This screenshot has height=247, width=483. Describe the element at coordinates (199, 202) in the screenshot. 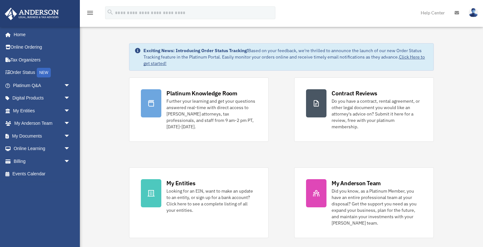

I see `a: My Entities Looking for an EIN, want to make an update to an entity, or sign up for a bank accoun...` at that location.